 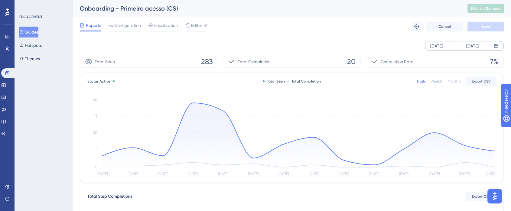 I want to click on span: Editor, so click(x=197, y=25).